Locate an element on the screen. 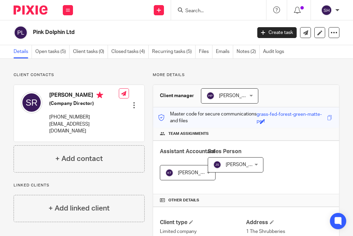 This screenshot has width=353, height=236. div: grass-fed-forest-green-matte-pen is located at coordinates (291, 115).